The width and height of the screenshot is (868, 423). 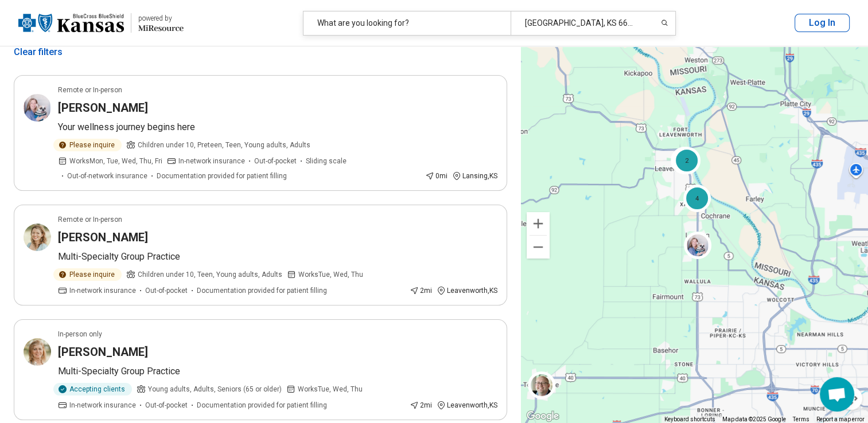 I want to click on p: Your wellness journey begins here, so click(x=277, y=127).